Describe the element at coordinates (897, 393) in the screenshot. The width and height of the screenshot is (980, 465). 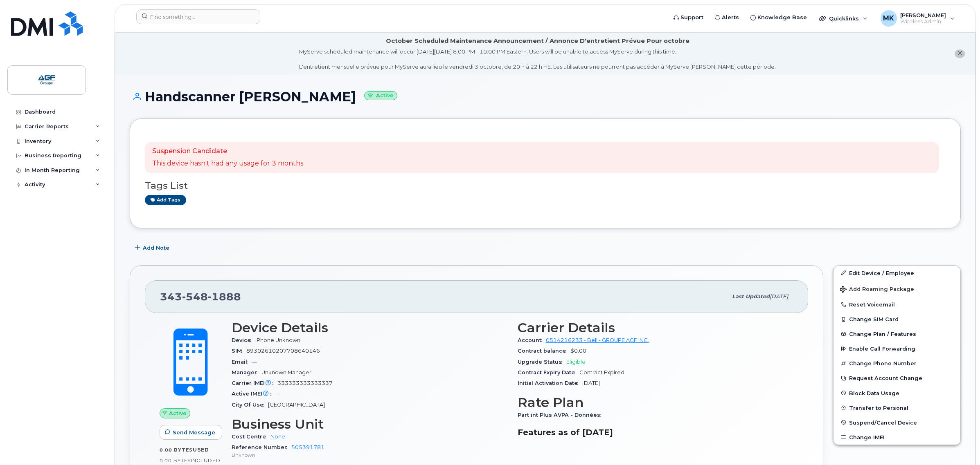
I see `button: Block Data Usage` at that location.